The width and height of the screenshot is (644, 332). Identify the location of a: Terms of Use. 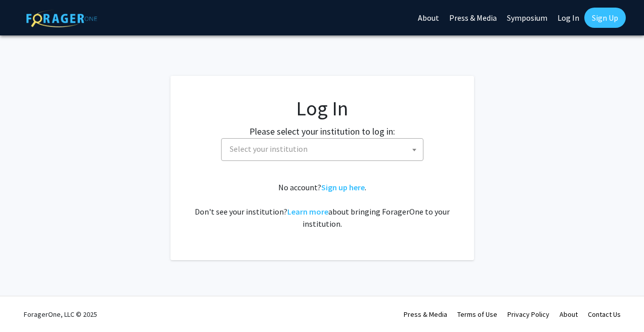
(477, 314).